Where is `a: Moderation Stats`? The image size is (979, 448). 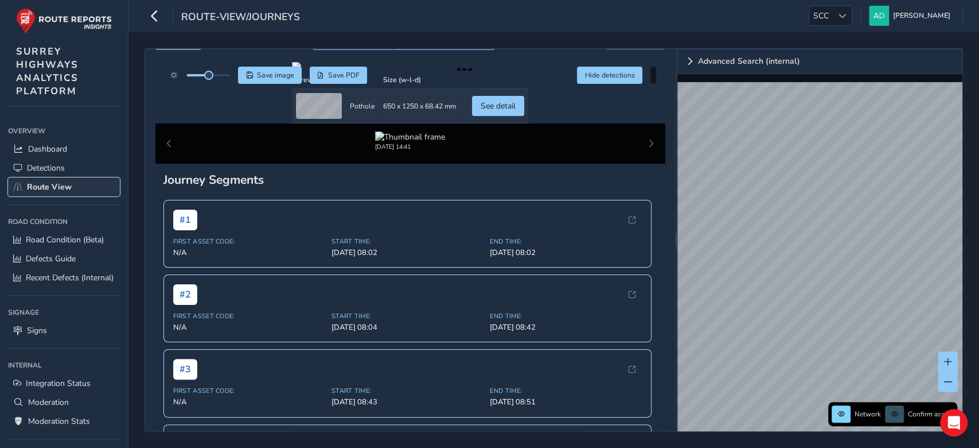
a: Moderation Stats is located at coordinates (64, 421).